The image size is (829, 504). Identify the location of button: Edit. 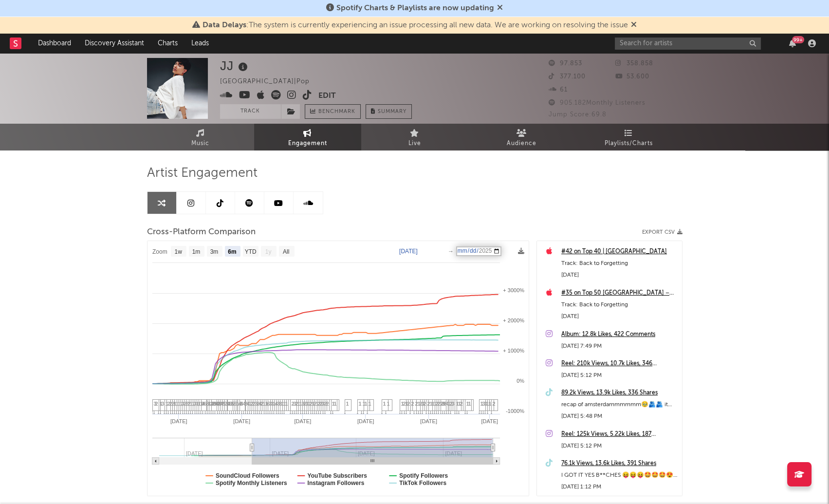
(327, 96).